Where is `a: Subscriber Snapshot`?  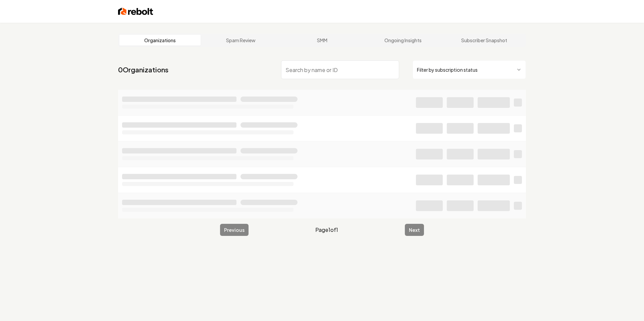
a: Subscriber Snapshot is located at coordinates (484, 40).